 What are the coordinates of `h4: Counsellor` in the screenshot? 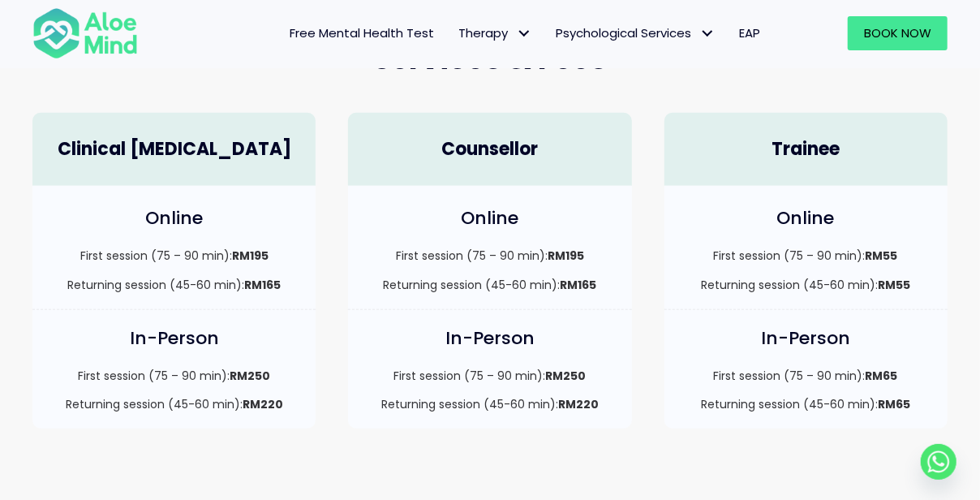 It's located at (489, 149).